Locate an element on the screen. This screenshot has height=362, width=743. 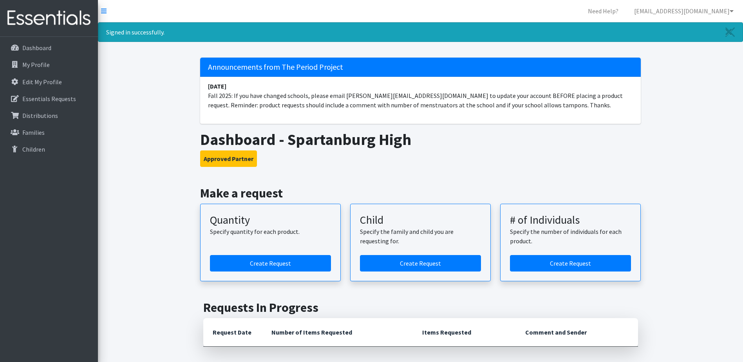
a: Dashboard is located at coordinates (49, 48).